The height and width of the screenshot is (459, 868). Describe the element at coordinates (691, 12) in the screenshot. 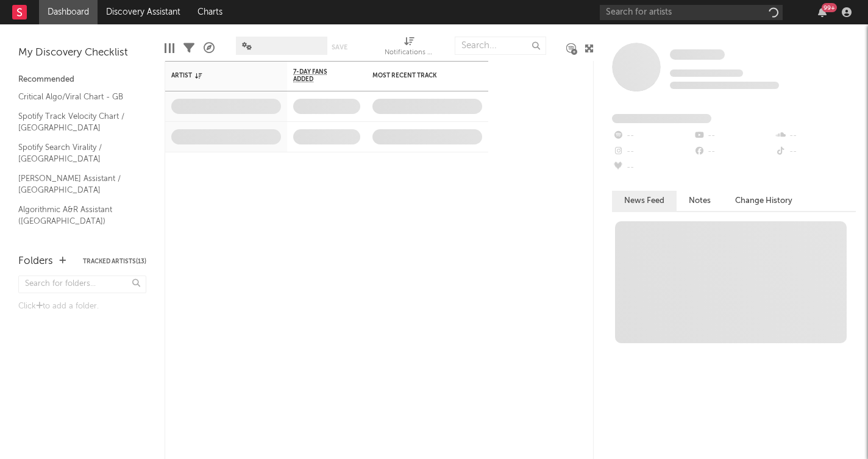

I see `input: Search for artists` at that location.